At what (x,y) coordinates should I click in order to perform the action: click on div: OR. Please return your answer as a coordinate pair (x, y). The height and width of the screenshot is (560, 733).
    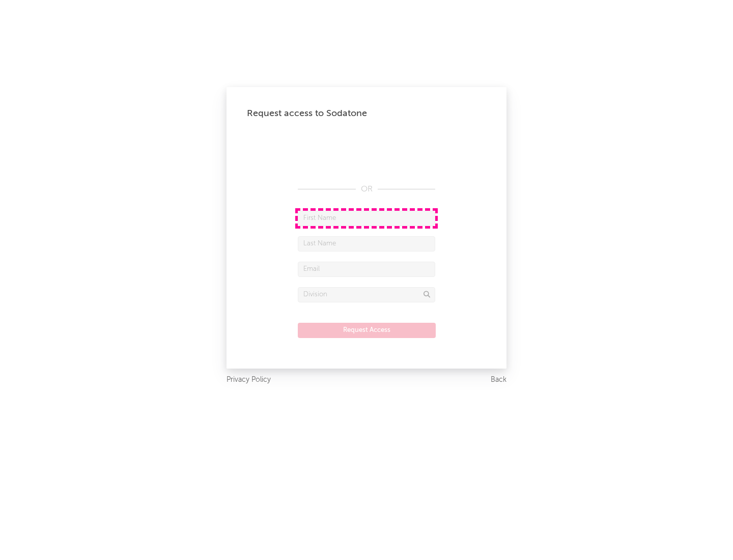
    Looking at the image, I should click on (366, 189).